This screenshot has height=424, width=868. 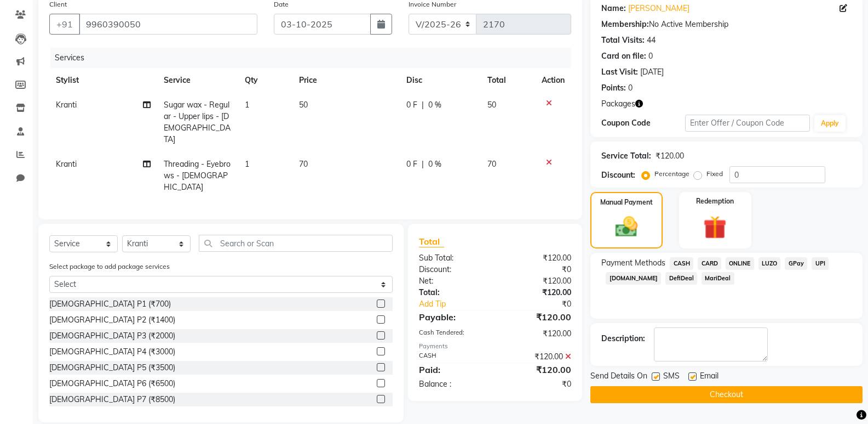 What do you see at coordinates (672, 376) in the screenshot?
I see `span: SMS` at bounding box center [672, 376].